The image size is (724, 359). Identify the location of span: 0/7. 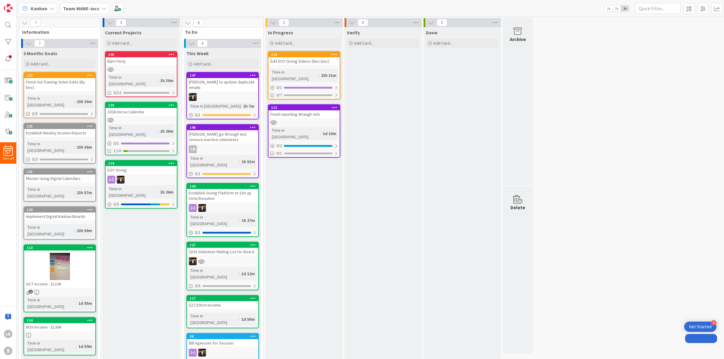
(279, 95).